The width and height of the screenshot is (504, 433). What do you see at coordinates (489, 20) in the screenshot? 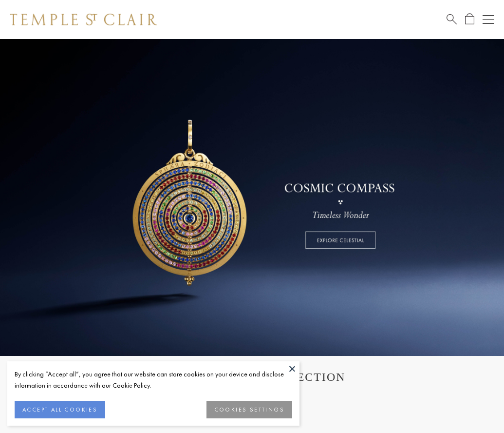
I see `button: Open navigation` at bounding box center [489, 20].